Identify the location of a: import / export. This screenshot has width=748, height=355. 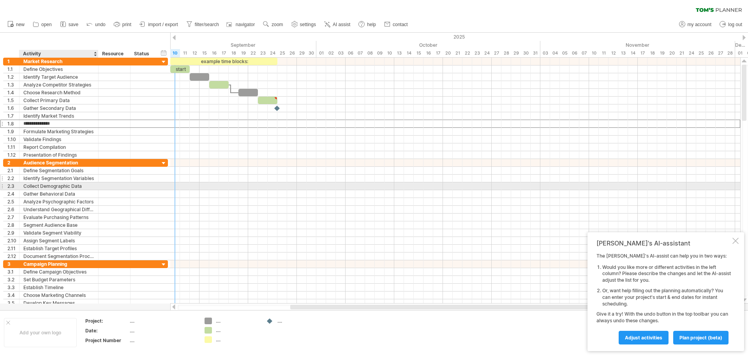
(159, 25).